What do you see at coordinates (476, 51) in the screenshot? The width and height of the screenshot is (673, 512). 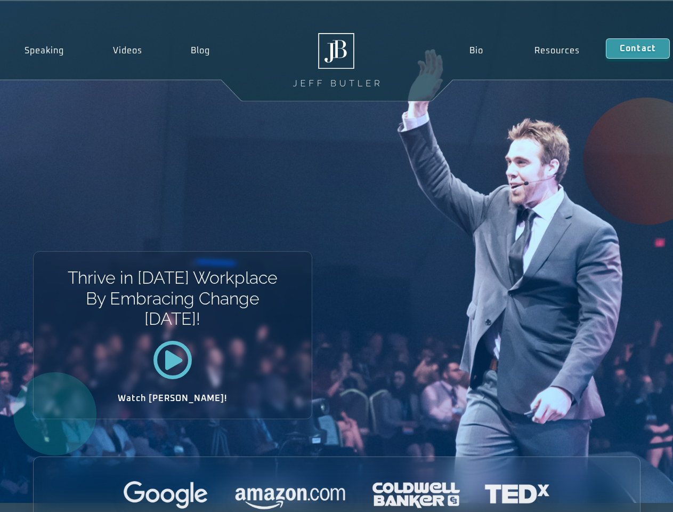 I see `a: Bio` at bounding box center [476, 51].